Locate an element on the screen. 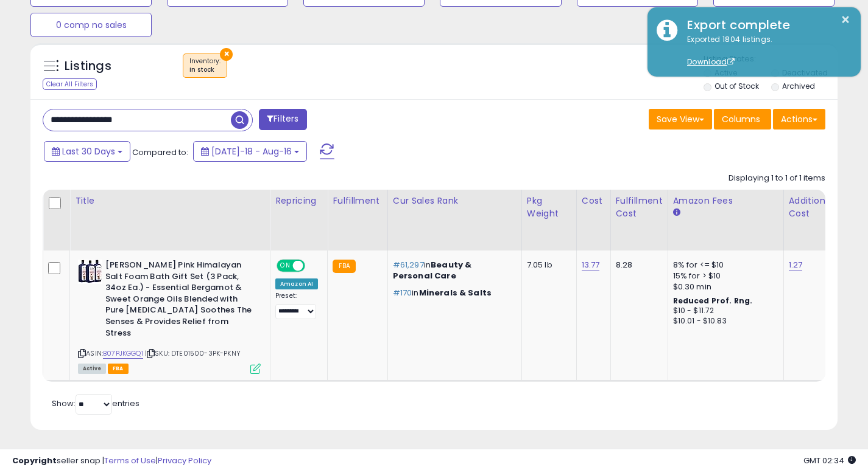 The width and height of the screenshot is (868, 473). h5: Listings is located at coordinates (88, 67).